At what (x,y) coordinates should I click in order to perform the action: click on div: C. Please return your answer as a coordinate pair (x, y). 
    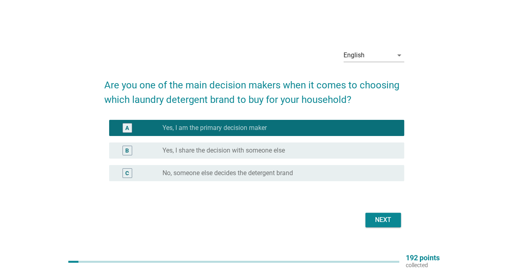
    Looking at the image, I should click on (127, 173).